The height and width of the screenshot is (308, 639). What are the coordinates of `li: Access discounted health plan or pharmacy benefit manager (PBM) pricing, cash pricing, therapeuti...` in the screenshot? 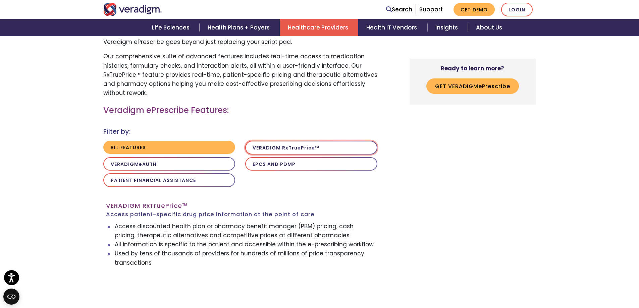 It's located at (245, 231).